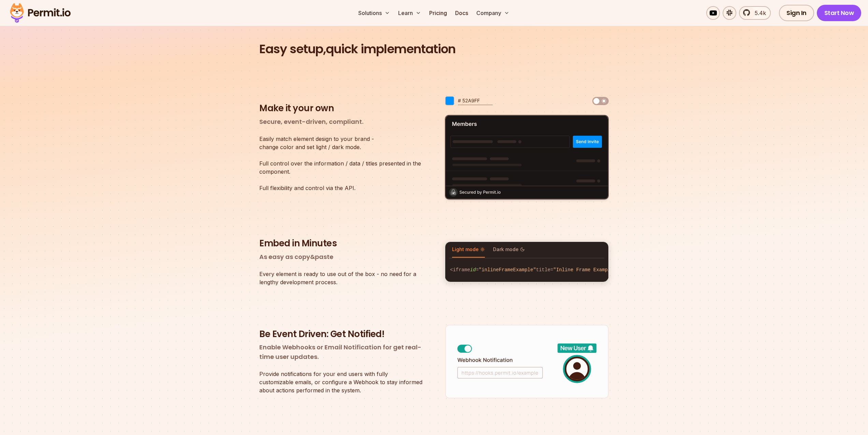  What do you see at coordinates (507, 270) in the screenshot?
I see `span: "inlineFrameExample"` at bounding box center [507, 270].